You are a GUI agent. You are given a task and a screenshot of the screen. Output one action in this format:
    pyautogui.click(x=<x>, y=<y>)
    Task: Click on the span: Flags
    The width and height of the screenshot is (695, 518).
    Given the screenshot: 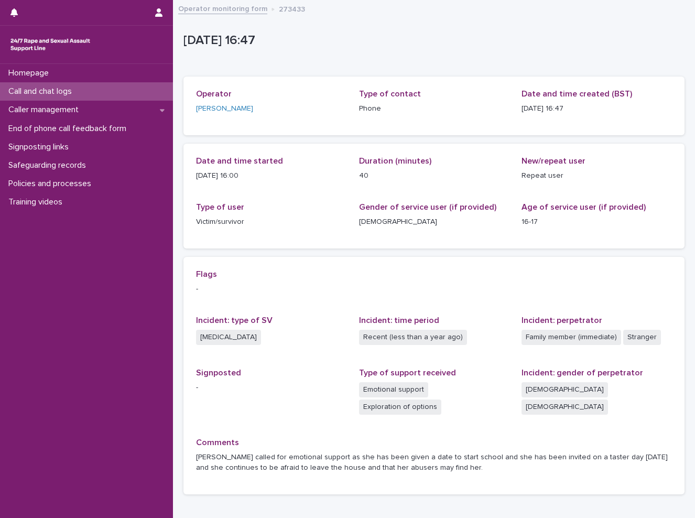 What is the action you would take?
    pyautogui.click(x=207, y=274)
    